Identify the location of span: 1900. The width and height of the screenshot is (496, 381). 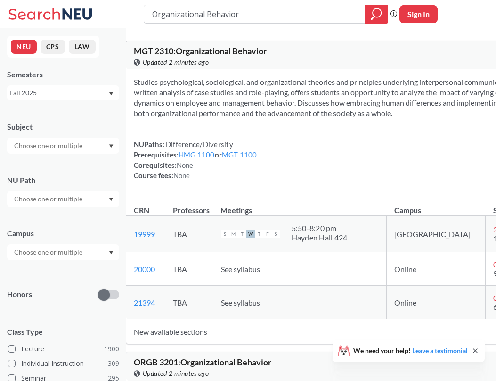
(112, 349).